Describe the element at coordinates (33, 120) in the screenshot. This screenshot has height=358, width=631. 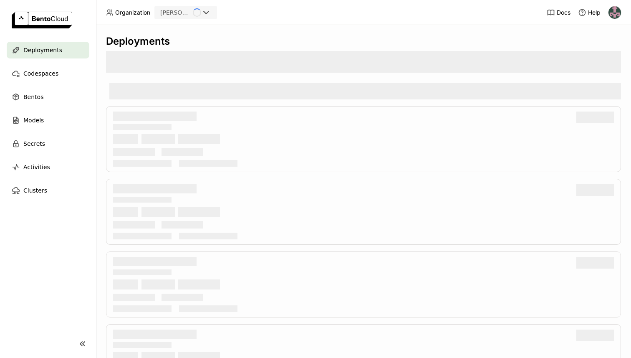
I see `span: Models` at that location.